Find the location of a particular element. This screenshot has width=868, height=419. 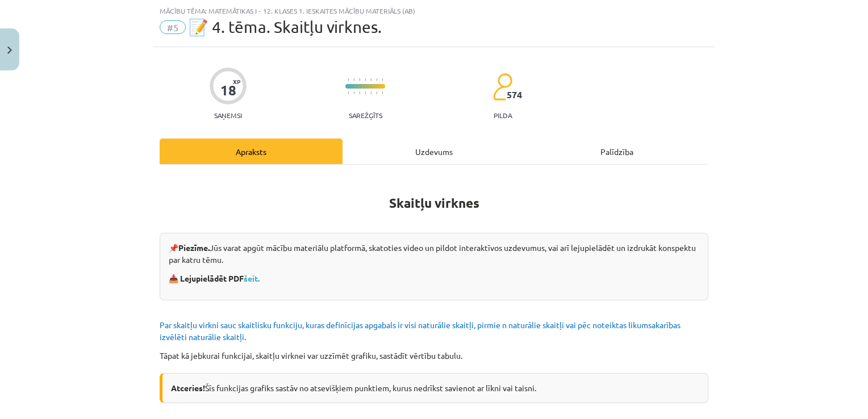

div: Mācību tēma: Matemātikas i - 12. klases 1. ieskaites mācību materiāls (ab) is located at coordinates (434, 11).